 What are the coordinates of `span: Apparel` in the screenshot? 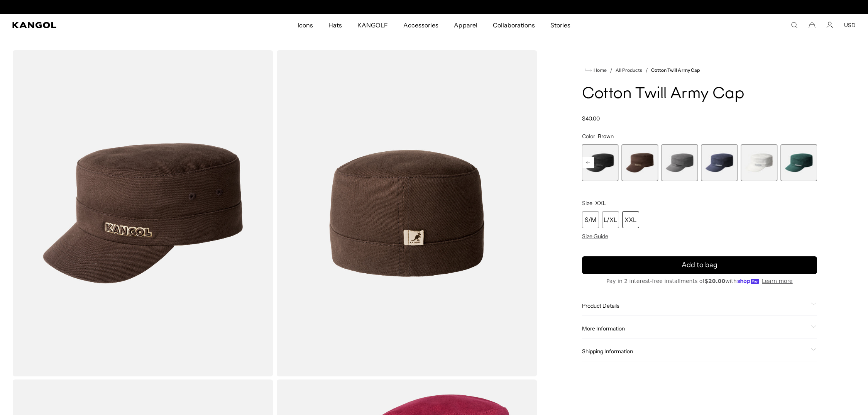 It's located at (465, 25).